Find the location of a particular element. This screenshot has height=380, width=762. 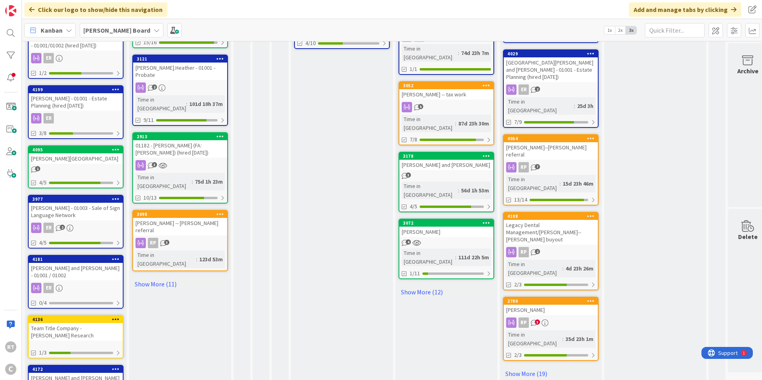

div: 4095 is located at coordinates (76, 150).